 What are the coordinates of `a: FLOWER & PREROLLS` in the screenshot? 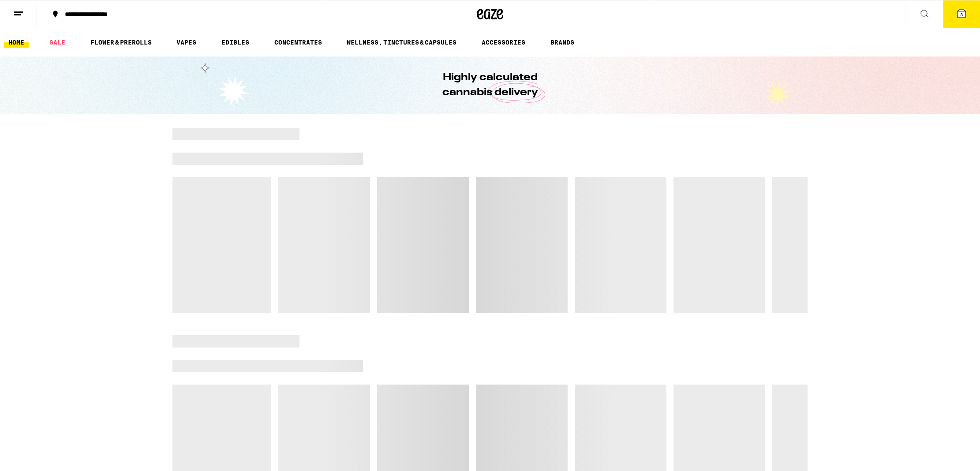 It's located at (121, 42).